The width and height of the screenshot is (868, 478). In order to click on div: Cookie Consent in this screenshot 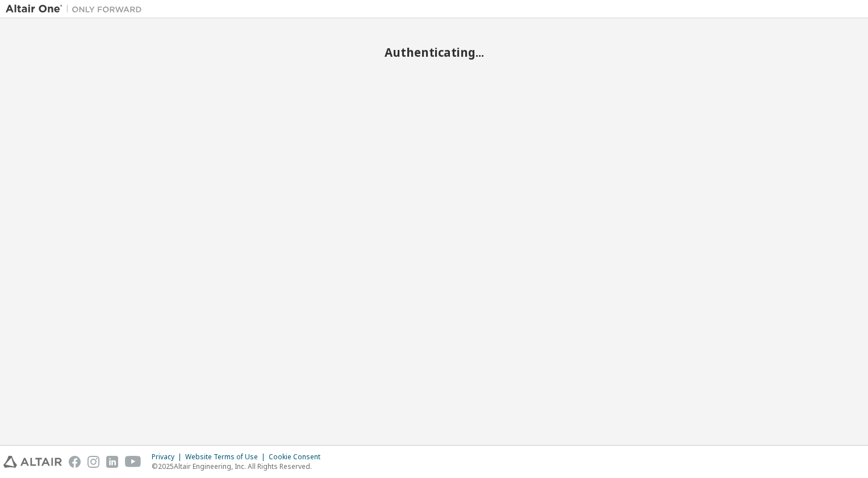, I will do `click(298, 457)`.